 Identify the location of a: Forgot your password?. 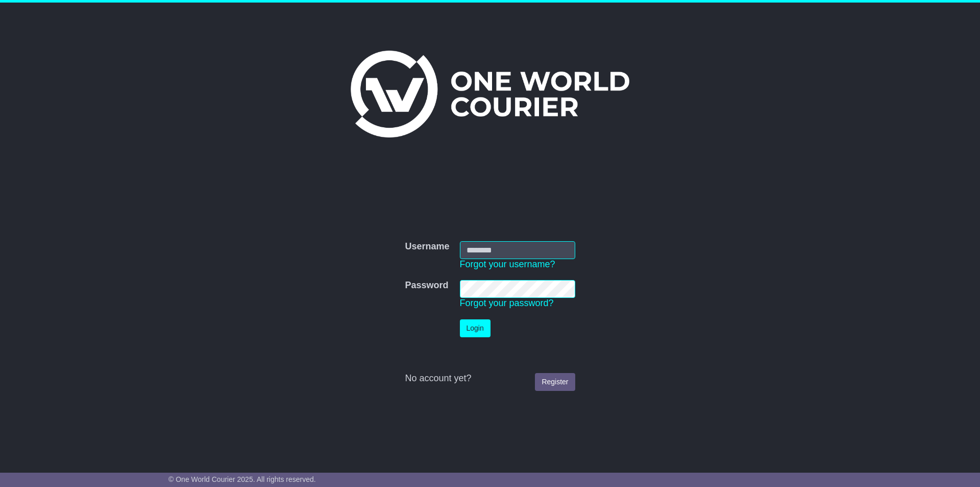
(507, 303).